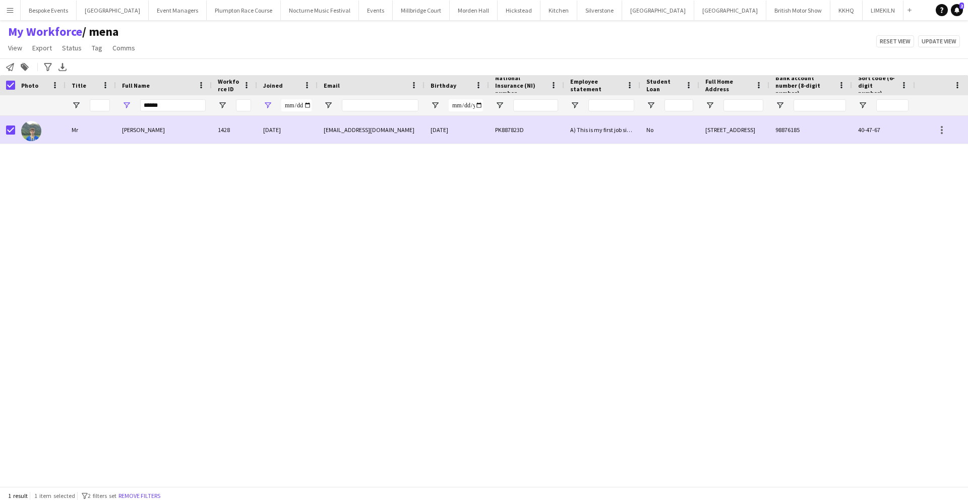 This screenshot has width=968, height=504. Describe the element at coordinates (235, 130) in the screenshot. I see `div: 1428` at that location.